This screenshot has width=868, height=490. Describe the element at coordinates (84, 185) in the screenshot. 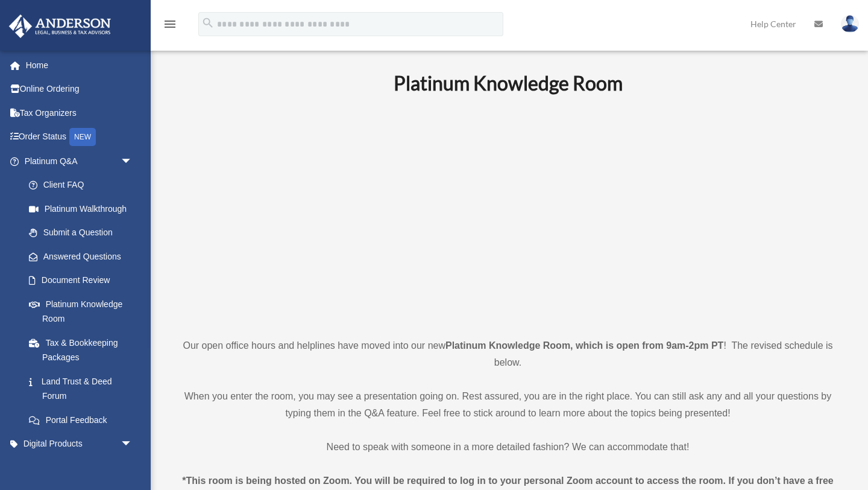

I see `a: Client FAQ` at that location.